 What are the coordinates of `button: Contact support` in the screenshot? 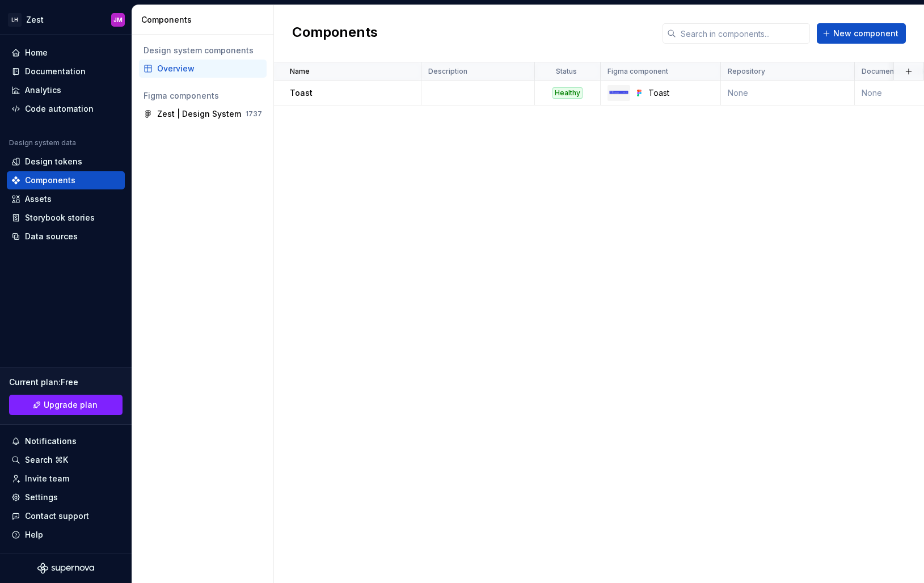 It's located at (66, 516).